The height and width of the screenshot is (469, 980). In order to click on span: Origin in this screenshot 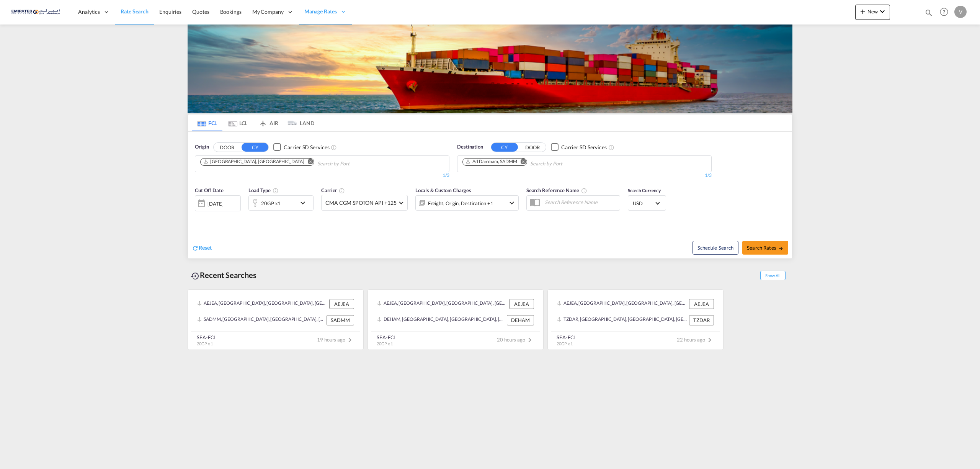, I will do `click(201, 147)`.